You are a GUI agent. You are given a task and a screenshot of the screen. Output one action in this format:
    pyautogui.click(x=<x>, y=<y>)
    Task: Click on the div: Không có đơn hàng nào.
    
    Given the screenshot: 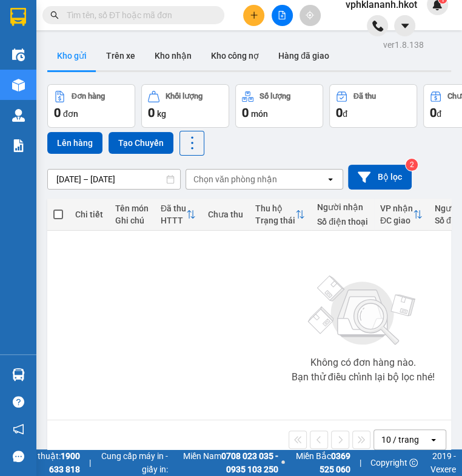 What is the action you would take?
    pyautogui.click(x=363, y=363)
    